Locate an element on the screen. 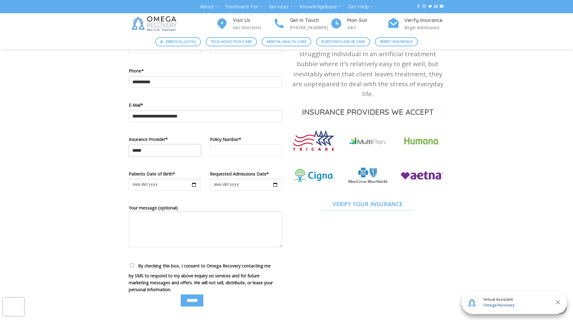 The height and width of the screenshot is (320, 573). a: Treatment For is located at coordinates (243, 7).